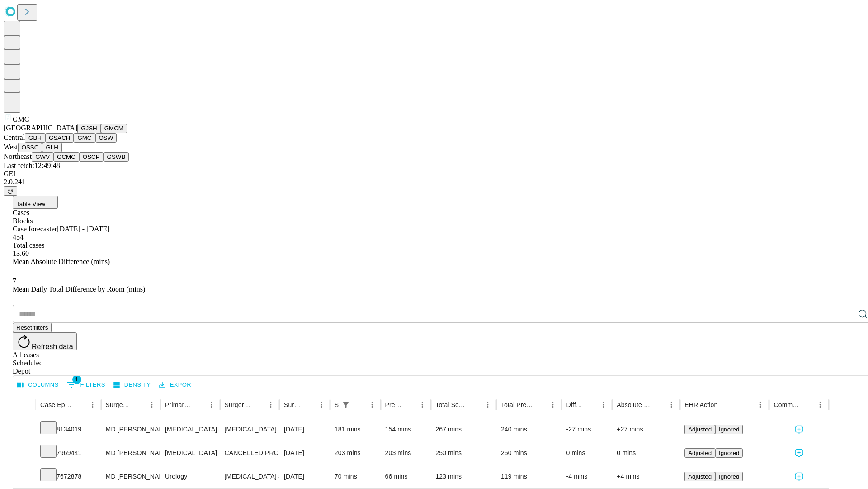  Describe the element at coordinates (44, 341) in the screenshot. I see `button: Refresh data` at that location.